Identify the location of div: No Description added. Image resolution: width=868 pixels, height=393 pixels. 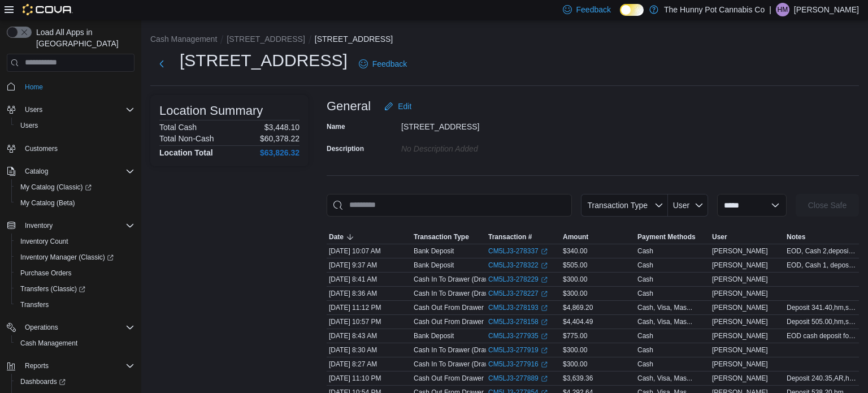
(477, 147).